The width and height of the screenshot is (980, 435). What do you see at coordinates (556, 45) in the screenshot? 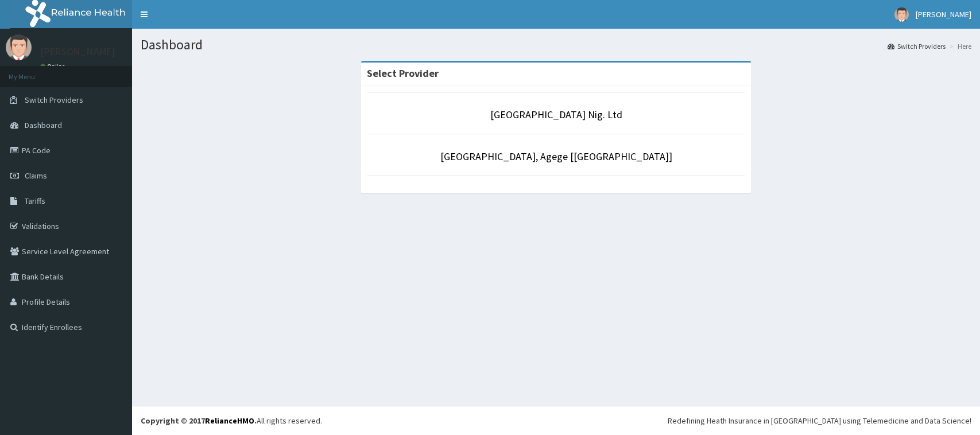
I see `h1: Dashboard` at bounding box center [556, 45].